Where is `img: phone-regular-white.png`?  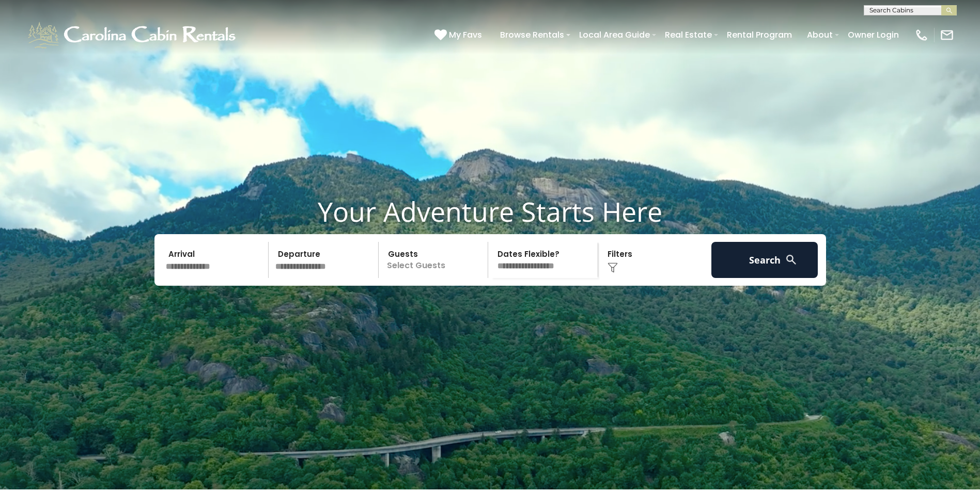
img: phone-regular-white.png is located at coordinates (921, 35).